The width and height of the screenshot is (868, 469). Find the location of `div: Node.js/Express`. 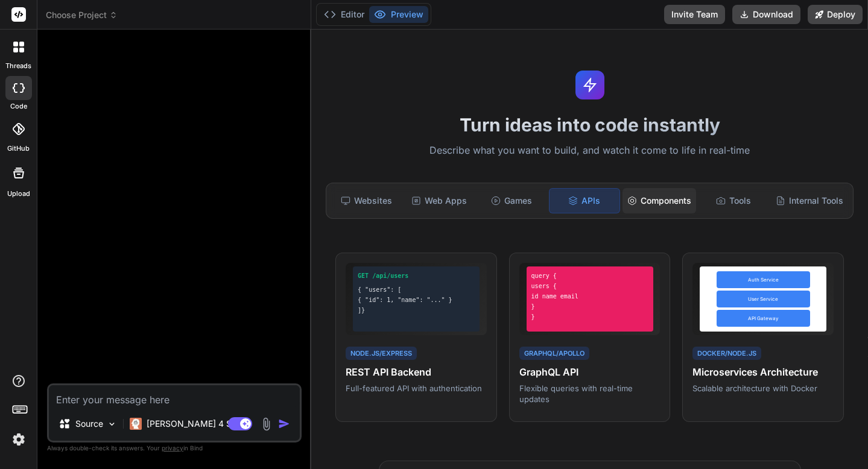

div: Node.js/Express is located at coordinates (381, 353).